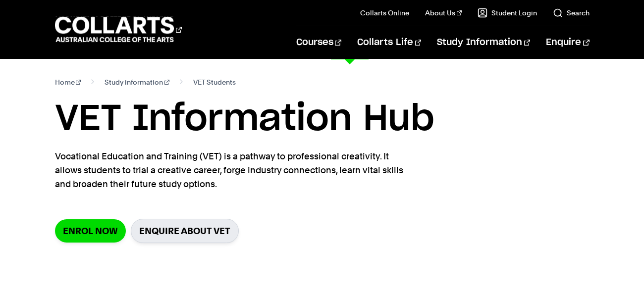 The image size is (644, 295). I want to click on a: Enrol Now, so click(90, 230).